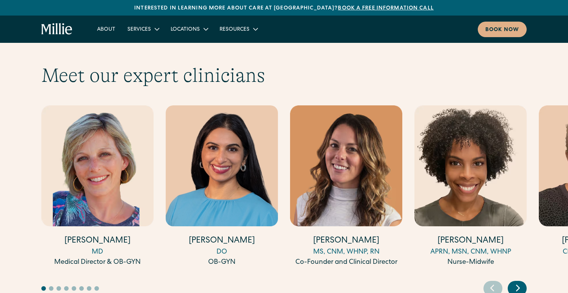  Describe the element at coordinates (346, 262) in the screenshot. I see `div: Co-Founder and Clinical Director` at that location.